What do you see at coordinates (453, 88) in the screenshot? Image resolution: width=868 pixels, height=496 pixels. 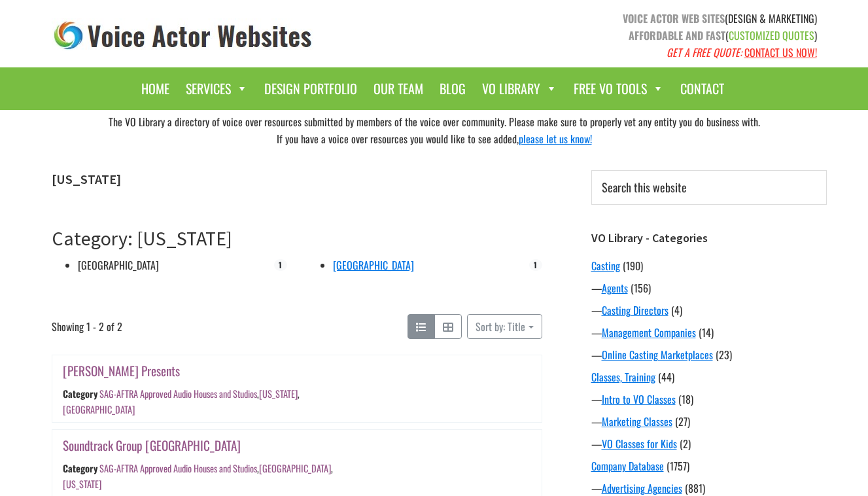 I see `a: Blog` at bounding box center [453, 88].